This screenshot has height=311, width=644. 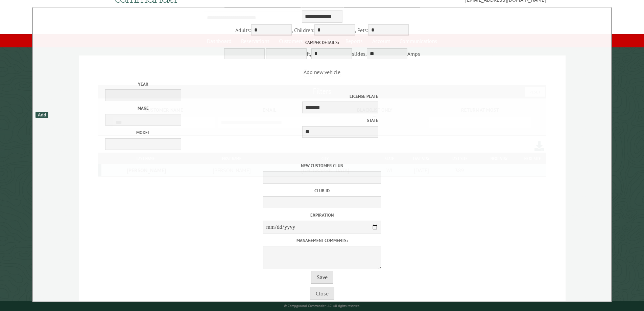 What do you see at coordinates (322, 277) in the screenshot?
I see `button: Save` at bounding box center [322, 277].